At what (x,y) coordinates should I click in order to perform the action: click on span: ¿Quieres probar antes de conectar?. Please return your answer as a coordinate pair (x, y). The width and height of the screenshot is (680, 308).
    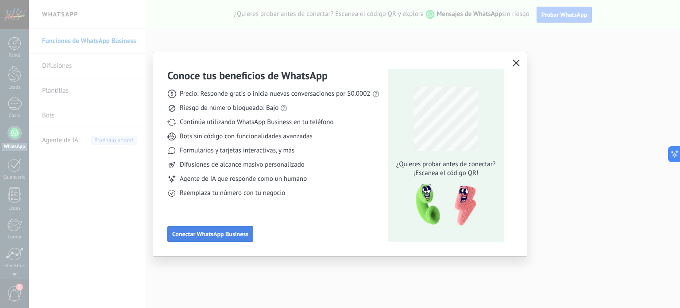
    Looking at the image, I should click on (446, 164).